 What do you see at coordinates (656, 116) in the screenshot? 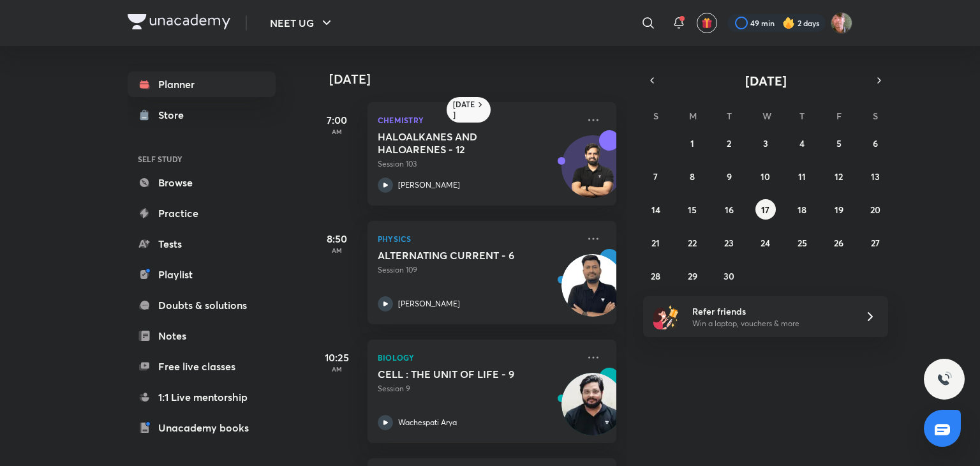
I see `abbr: Sunday` at bounding box center [656, 116].